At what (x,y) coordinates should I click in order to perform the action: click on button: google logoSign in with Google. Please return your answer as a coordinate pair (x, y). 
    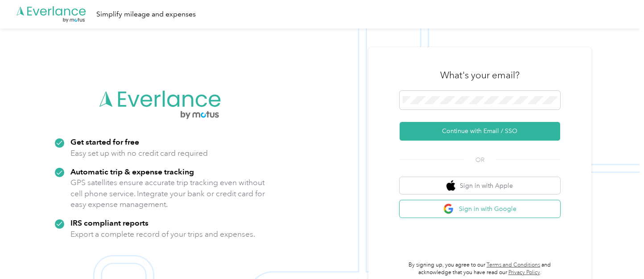
    Looking at the image, I should click on (480, 209).